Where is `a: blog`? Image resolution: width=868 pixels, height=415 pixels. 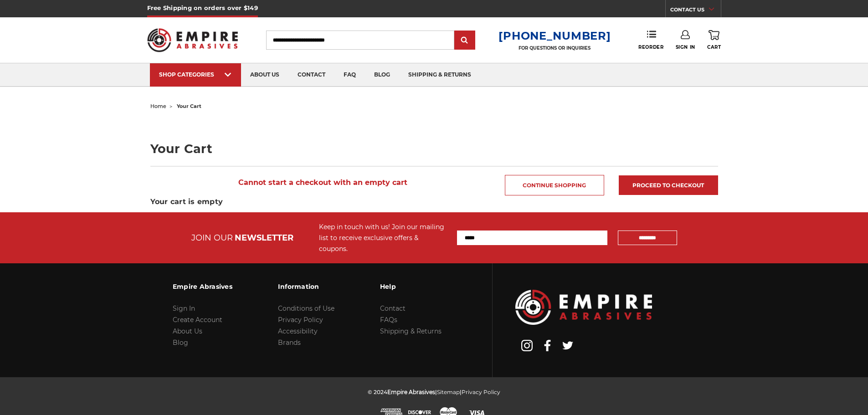
a: blog is located at coordinates (382, 75).